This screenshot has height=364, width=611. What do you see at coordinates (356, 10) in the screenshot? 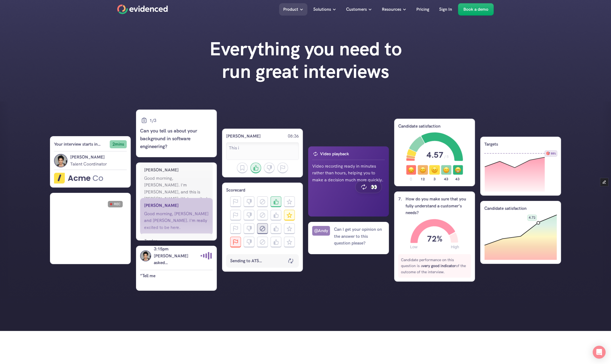
I see `p: Customers` at bounding box center [356, 10].